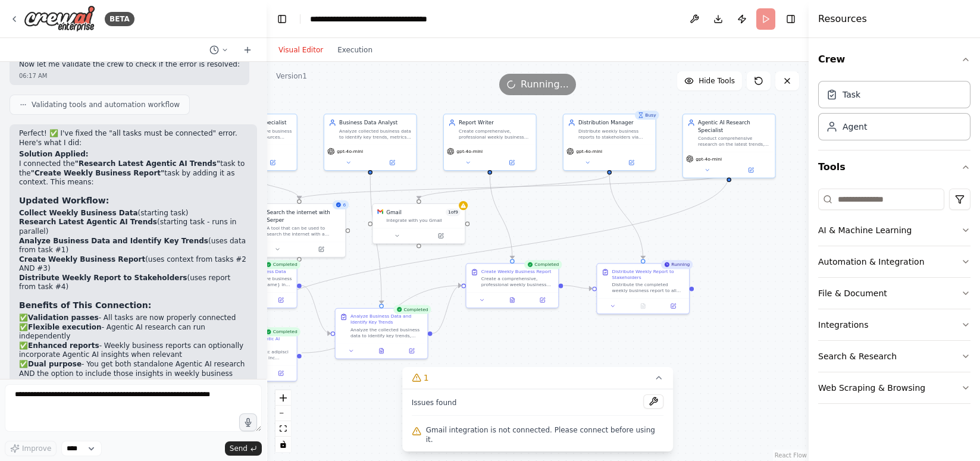  Describe the element at coordinates (382, 334) in the screenshot. I see `div: CompletedAnalyze Business Data and Identify Key TrendsAnalyze the collected business data to iden...` at that location.